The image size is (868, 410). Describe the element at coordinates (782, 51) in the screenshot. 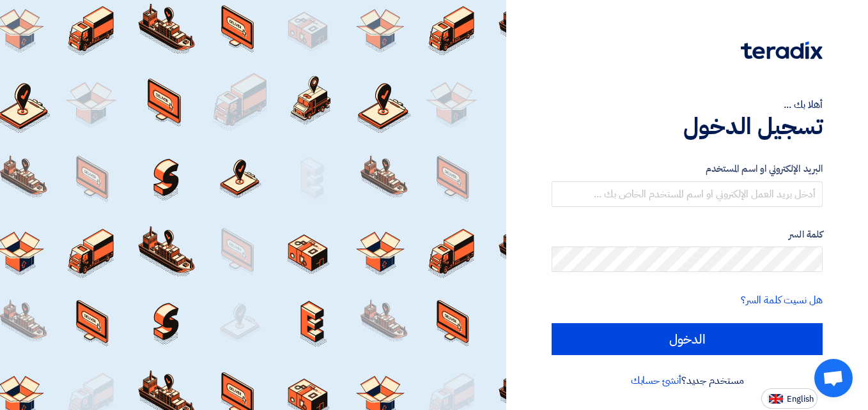

I see `img: Teradix logo` at that location.